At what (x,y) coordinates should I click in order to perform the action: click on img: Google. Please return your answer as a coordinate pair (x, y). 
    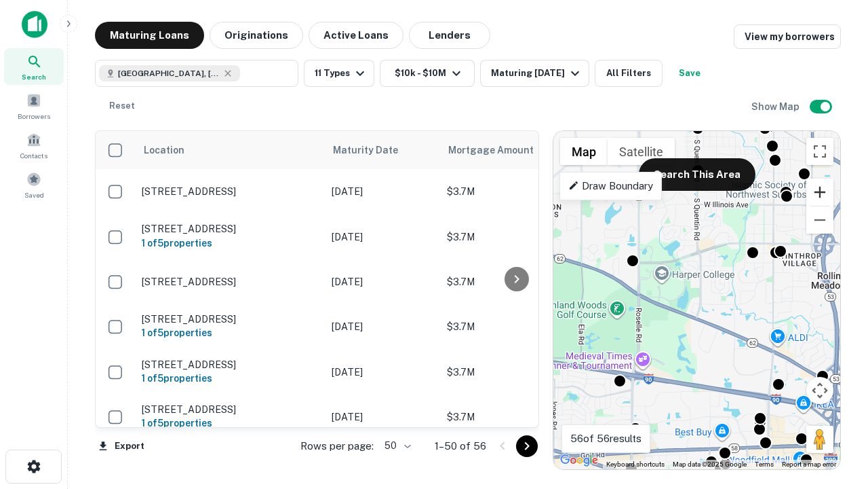
    Looking at the image, I should click on (579, 460).